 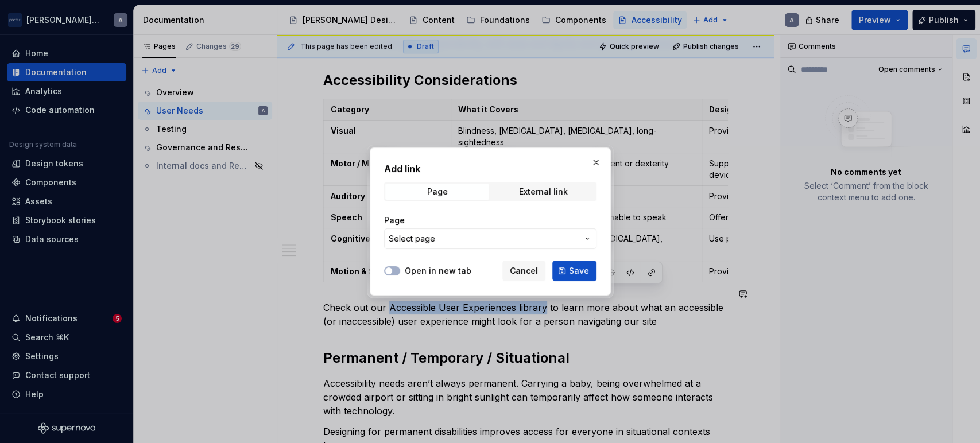 I want to click on span: Save, so click(x=578, y=270).